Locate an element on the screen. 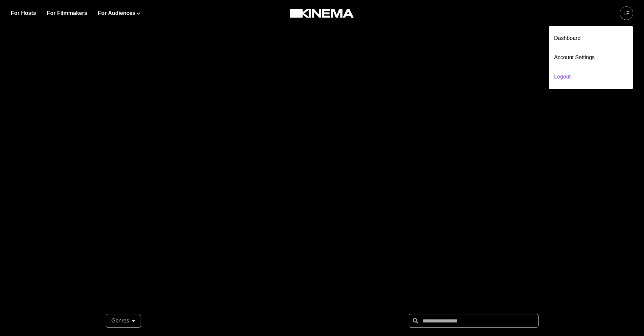  button: Logout is located at coordinates (591, 77).